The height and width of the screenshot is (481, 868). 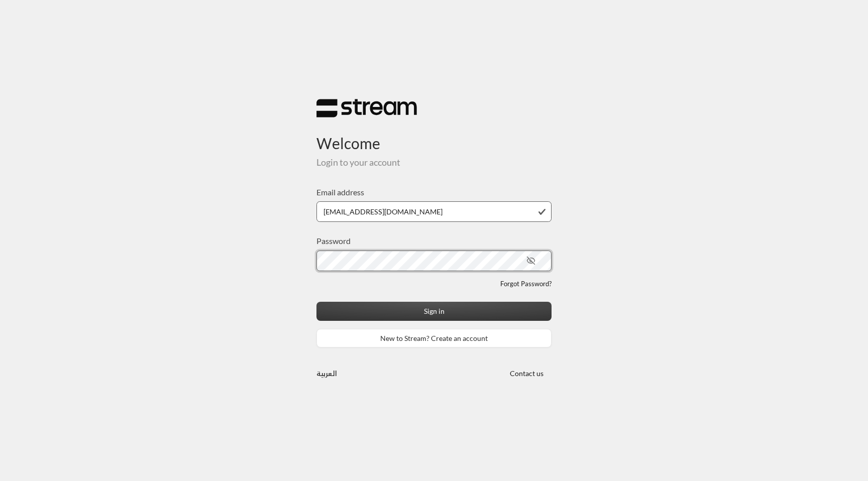 What do you see at coordinates (327, 374) in the screenshot?
I see `a: العربية` at bounding box center [327, 374].